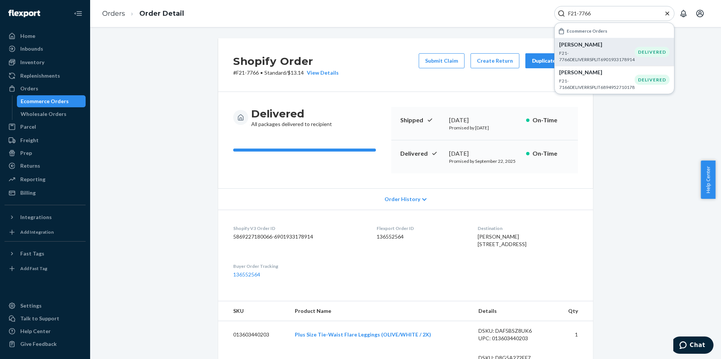 This screenshot has width=721, height=359. Describe the element at coordinates (45, 269) in the screenshot. I see `a: Add Fast Tag` at that location.